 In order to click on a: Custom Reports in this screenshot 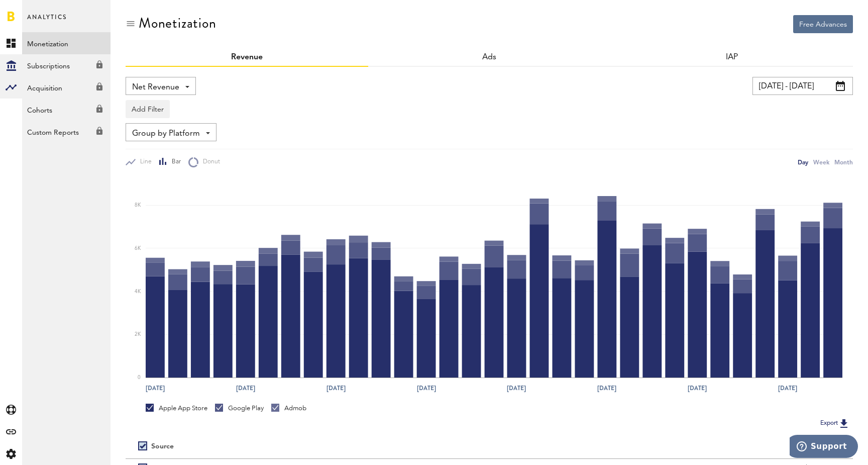, I will do `click(67, 132)`.